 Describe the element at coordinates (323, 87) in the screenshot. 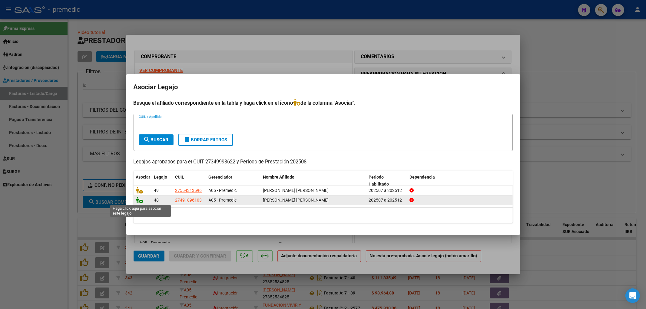

I see `h2: Asociar Legajo` at that location.